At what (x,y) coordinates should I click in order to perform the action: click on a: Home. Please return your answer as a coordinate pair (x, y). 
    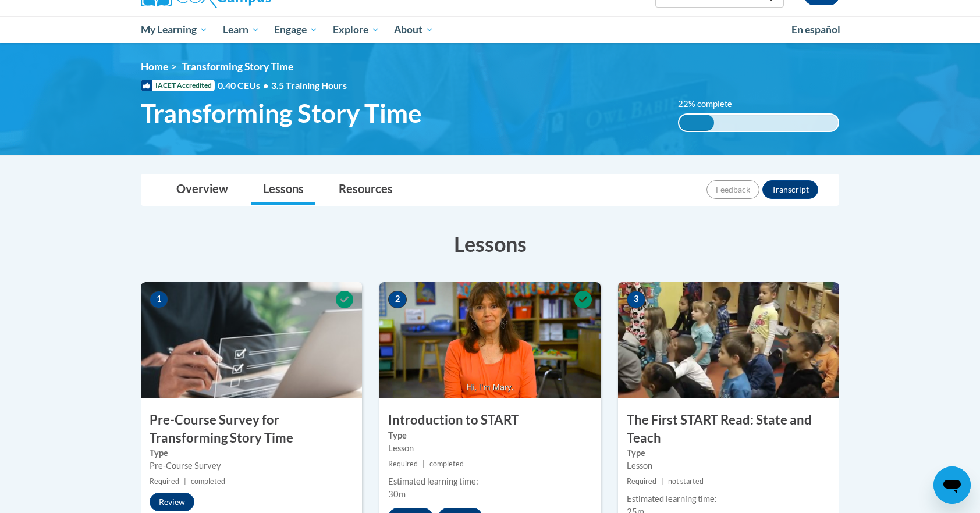
    Looking at the image, I should click on (154, 66).